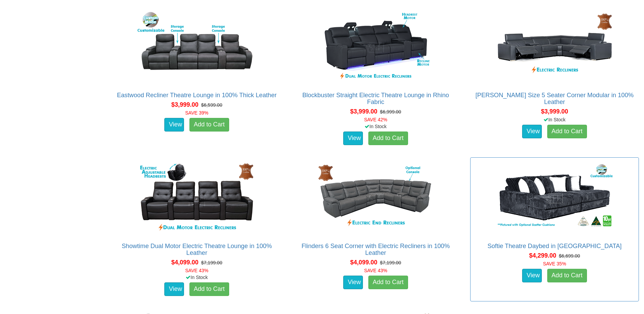 This screenshot has height=314, width=644. Describe the element at coordinates (555, 199) in the screenshot. I see `img: Softie Theatre Daybed in Fabric` at that location.